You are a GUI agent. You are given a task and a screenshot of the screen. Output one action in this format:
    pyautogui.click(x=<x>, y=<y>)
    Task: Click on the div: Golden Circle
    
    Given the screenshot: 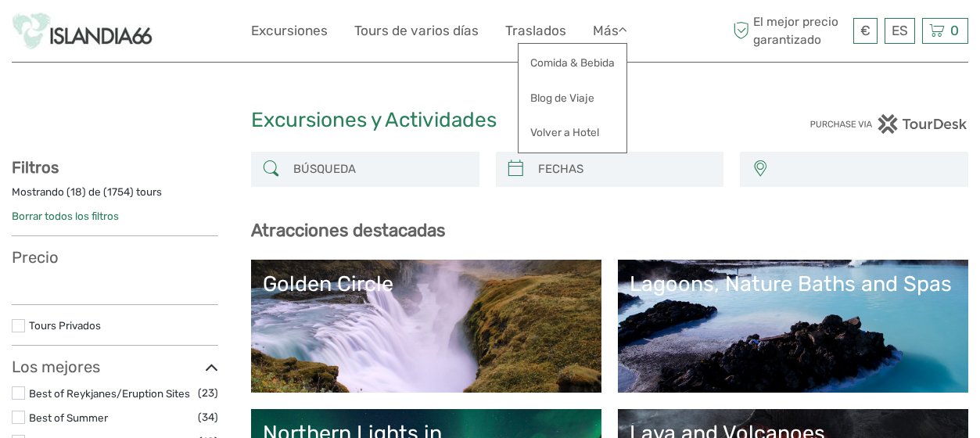 What is the action you would take?
    pyautogui.click(x=427, y=284)
    